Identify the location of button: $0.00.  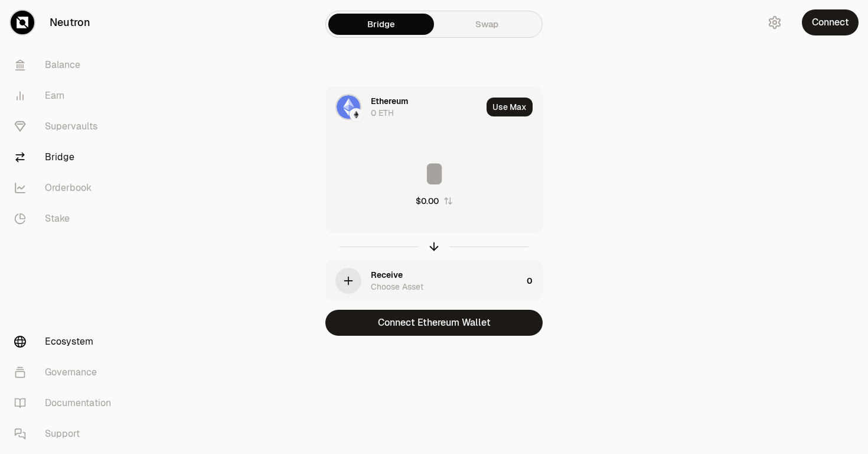
(434, 201).